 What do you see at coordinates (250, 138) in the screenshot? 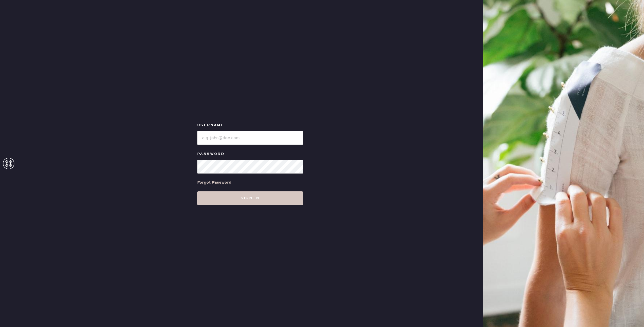
I see `input: e.g. john@doe.com` at bounding box center [250, 138].